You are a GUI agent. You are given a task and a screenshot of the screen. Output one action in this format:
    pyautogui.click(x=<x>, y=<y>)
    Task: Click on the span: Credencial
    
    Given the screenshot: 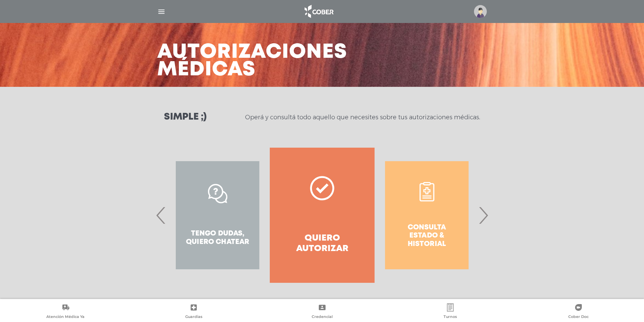 What is the action you would take?
    pyautogui.click(x=322, y=317)
    